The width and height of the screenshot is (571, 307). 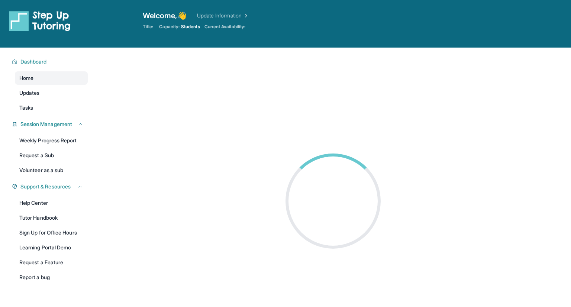 What do you see at coordinates (51, 203) in the screenshot?
I see `a: Help Center` at bounding box center [51, 203].